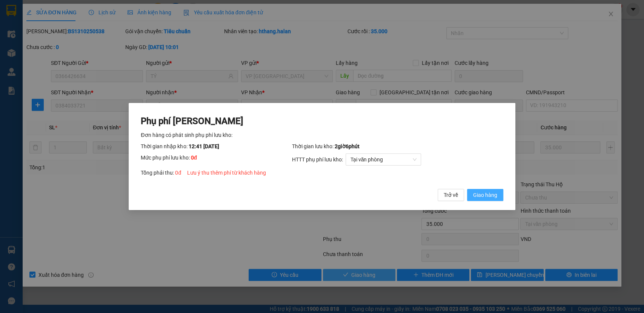  Describe the element at coordinates (322, 135) in the screenshot. I see `div: Đơn hàng có phát sinh phụ phí lưu kho:` at that location.